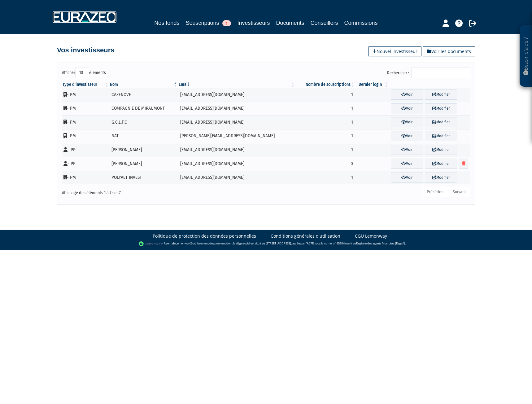  What do you see at coordinates (145, 191) in the screenshot?
I see `div: Affichage des éléments 1 à 7 sur 7` at bounding box center [145, 191].